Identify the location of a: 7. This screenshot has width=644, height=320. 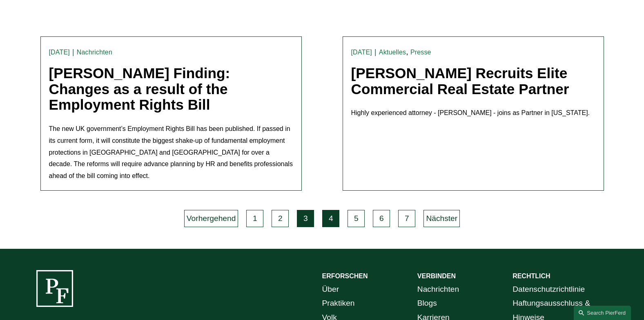
(407, 219).